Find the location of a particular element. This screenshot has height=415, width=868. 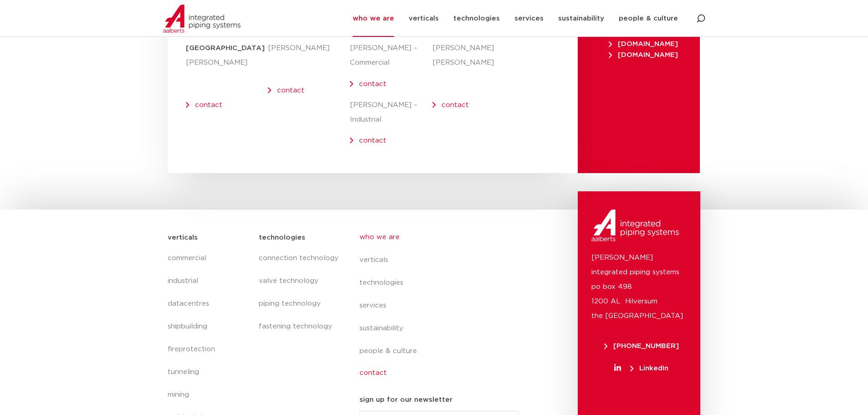

a: LinkedIn is located at coordinates (641, 368).